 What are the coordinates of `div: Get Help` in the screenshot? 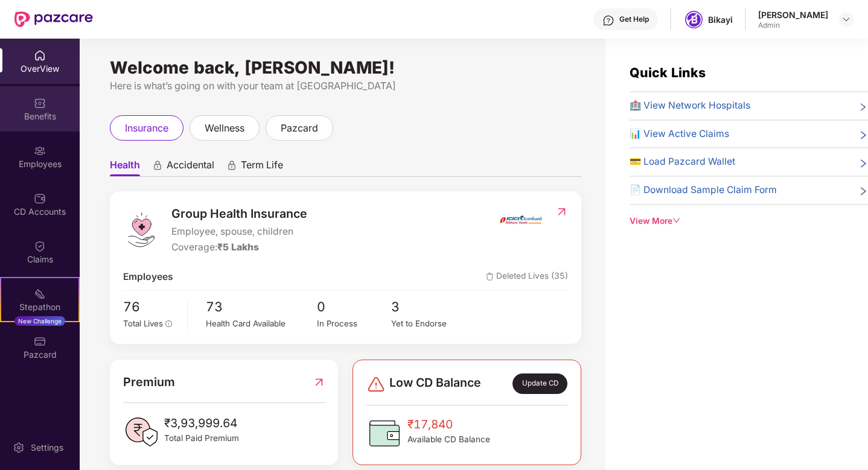 It's located at (634, 19).